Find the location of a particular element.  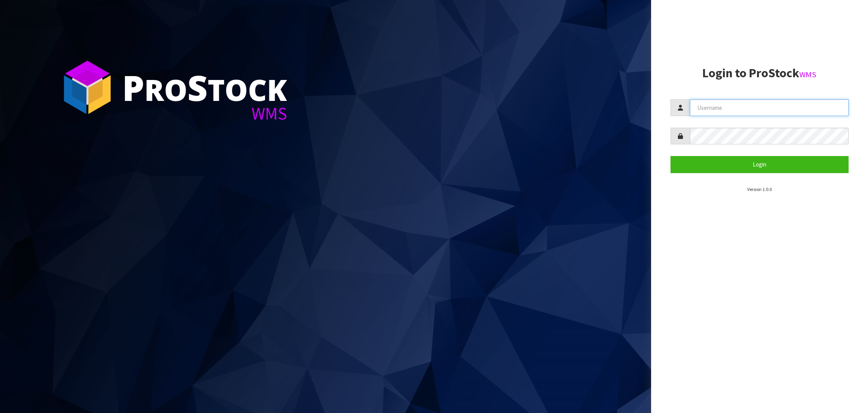

div: ro tock is located at coordinates (204, 88).